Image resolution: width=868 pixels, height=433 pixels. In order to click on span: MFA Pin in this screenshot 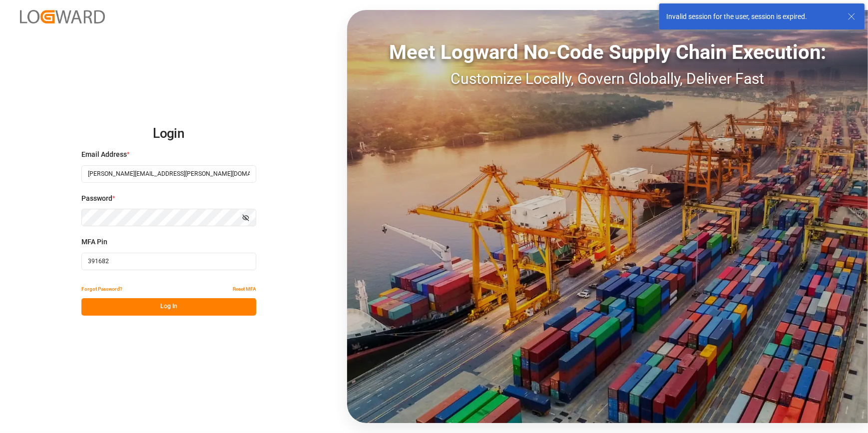, I will do `click(95, 242)`.